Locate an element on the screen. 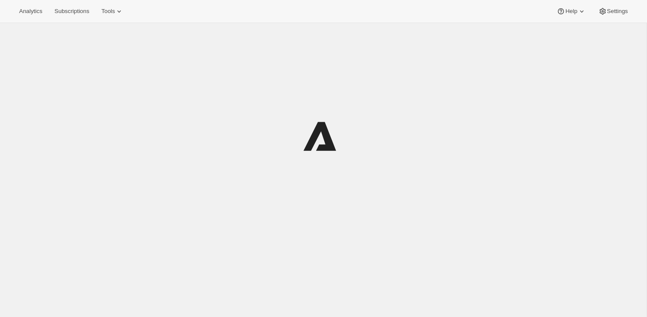 Image resolution: width=647 pixels, height=317 pixels. button: Subscriptions is located at coordinates (72, 11).